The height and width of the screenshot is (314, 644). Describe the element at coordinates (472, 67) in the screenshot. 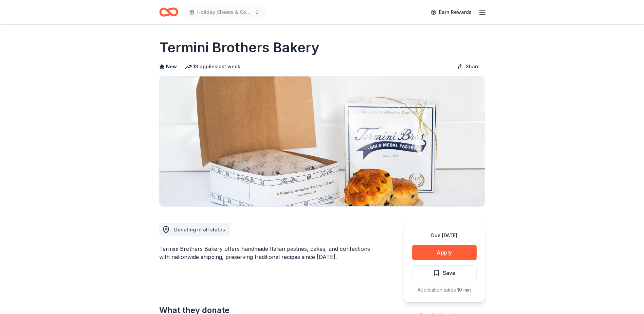

I see `span: Share` at that location.